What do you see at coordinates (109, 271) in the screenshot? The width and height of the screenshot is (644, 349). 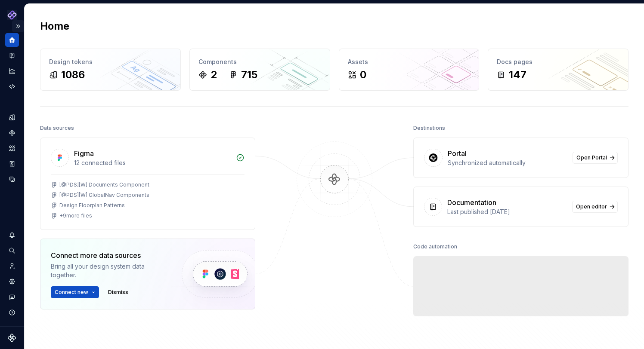 I see `div: Bring all your design system data together.` at bounding box center [109, 271].